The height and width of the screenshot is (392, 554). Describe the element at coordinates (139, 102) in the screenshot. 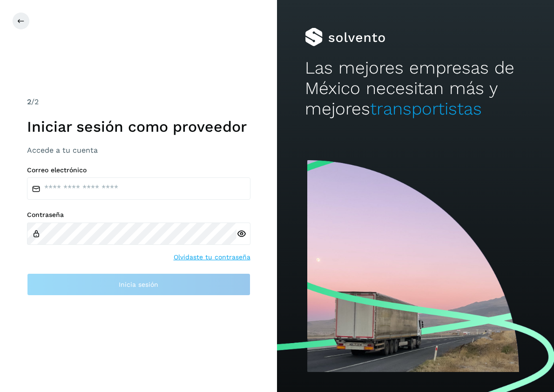

I see `div: /2` at that location.